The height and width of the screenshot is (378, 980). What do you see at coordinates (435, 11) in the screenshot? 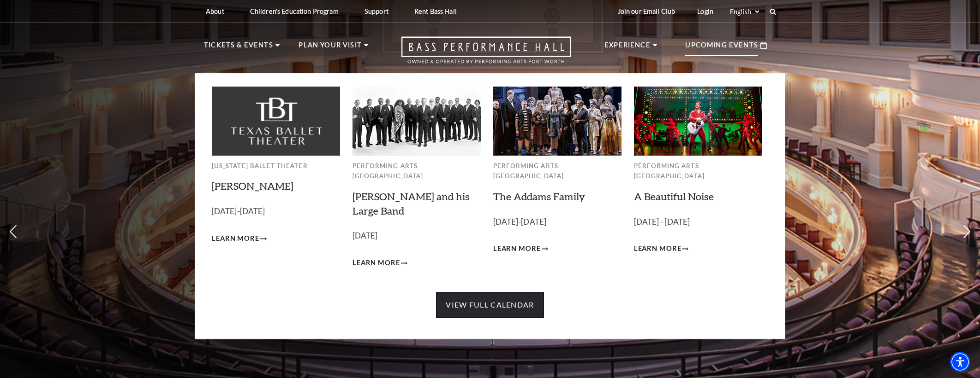
I see `p: Rent Bass Hall` at bounding box center [435, 11].